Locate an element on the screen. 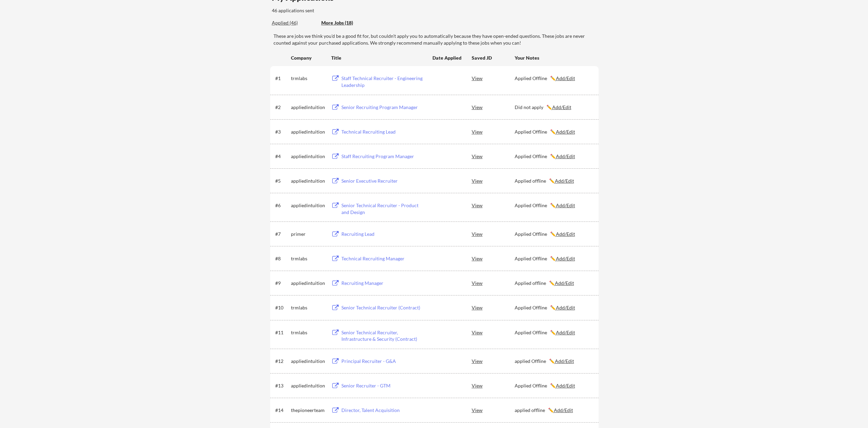  div: Title is located at coordinates (379, 58).